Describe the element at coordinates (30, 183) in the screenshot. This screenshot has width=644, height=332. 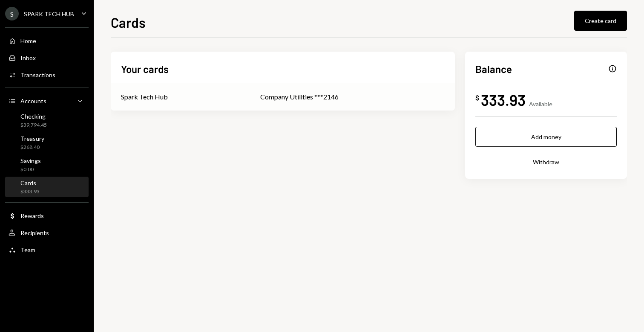
I see `div: Cards` at that location.